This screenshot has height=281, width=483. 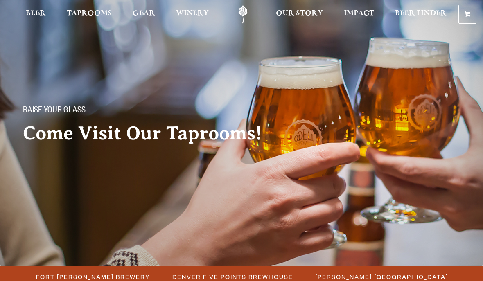 What do you see at coordinates (421, 14) in the screenshot?
I see `span: Beer Finder` at bounding box center [421, 14].